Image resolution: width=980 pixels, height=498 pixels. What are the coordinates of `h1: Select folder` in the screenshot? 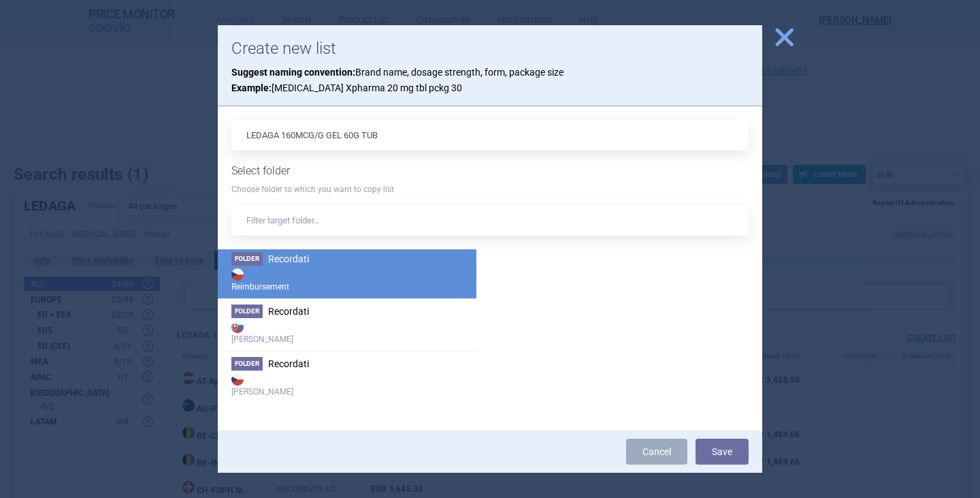 It's located at (490, 170).